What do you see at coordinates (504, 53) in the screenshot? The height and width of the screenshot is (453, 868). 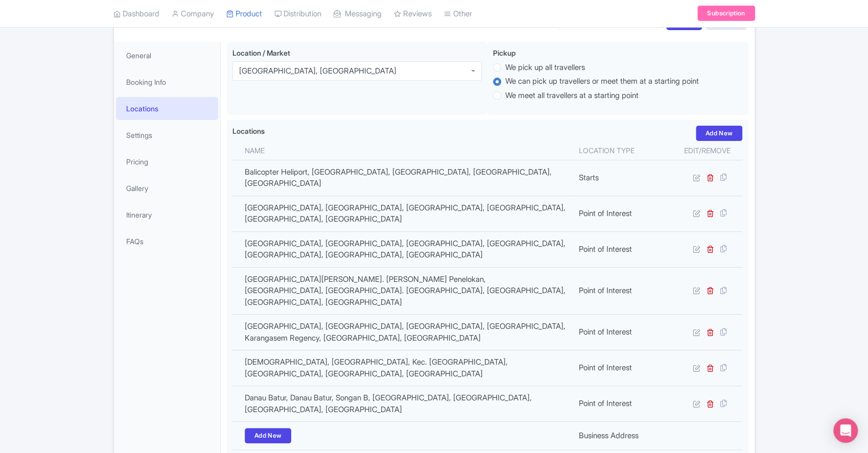 I see `span: Pickup` at bounding box center [504, 53].